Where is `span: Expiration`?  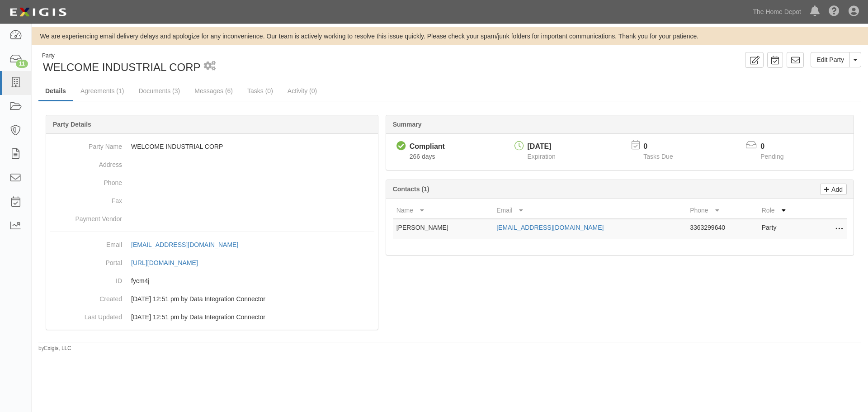 span: Expiration is located at coordinates (541, 156).